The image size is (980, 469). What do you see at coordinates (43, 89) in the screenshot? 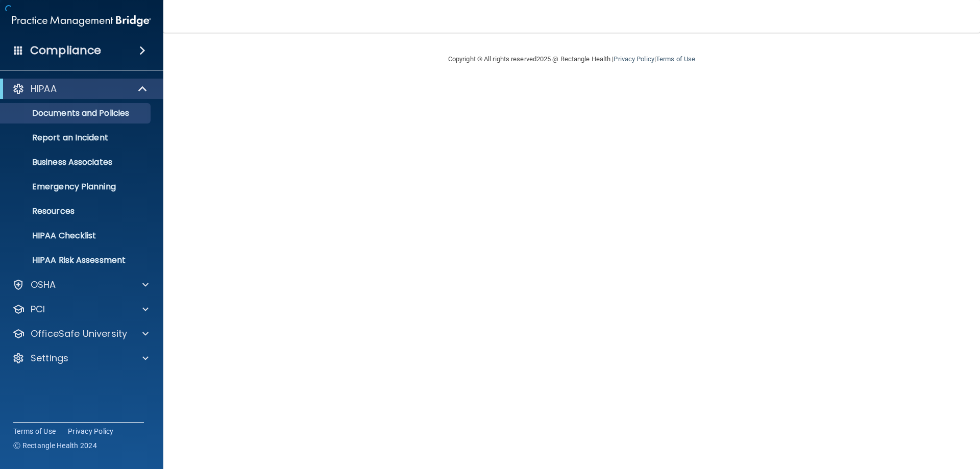
I see `p: HIPAA` at bounding box center [43, 89].